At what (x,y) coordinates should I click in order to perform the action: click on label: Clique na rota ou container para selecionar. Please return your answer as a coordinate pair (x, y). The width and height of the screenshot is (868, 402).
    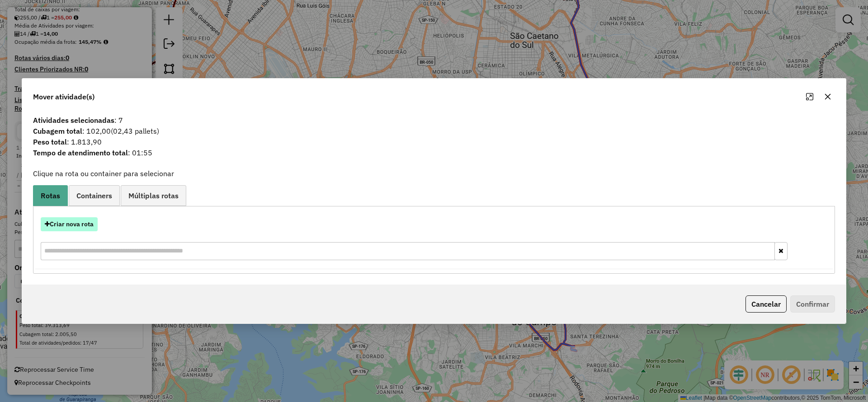
    Looking at the image, I should click on (104, 174).